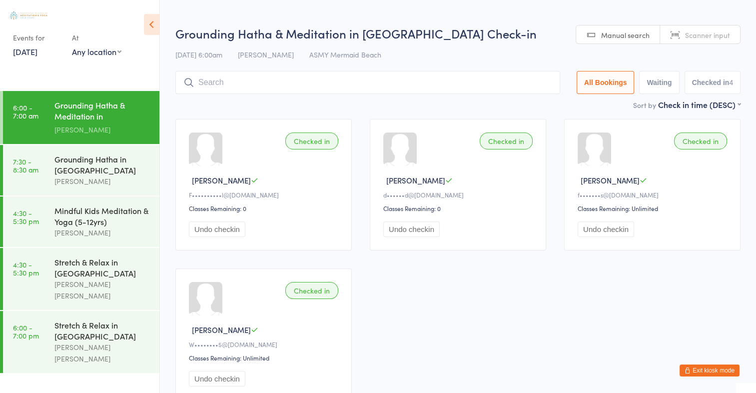 The width and height of the screenshot is (756, 393). Describe the element at coordinates (28, 15) in the screenshot. I see `img: Australian School of Meditation & Yoga (Gold Coast)` at that location.